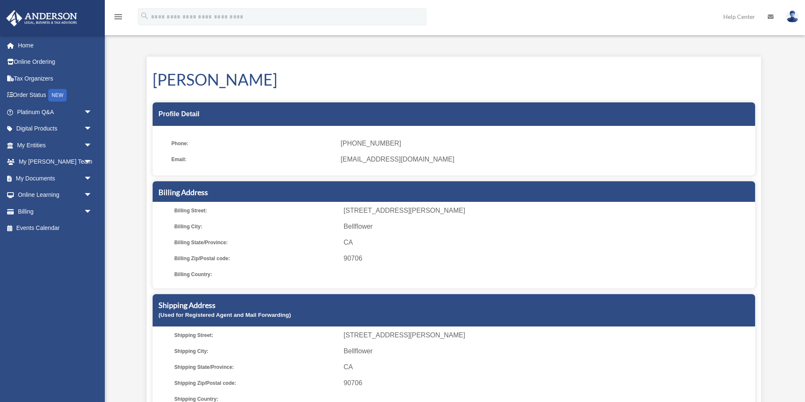 This screenshot has height=402, width=805. What do you see at coordinates (256, 274) in the screenshot?
I see `span: Billing Country:` at bounding box center [256, 274].